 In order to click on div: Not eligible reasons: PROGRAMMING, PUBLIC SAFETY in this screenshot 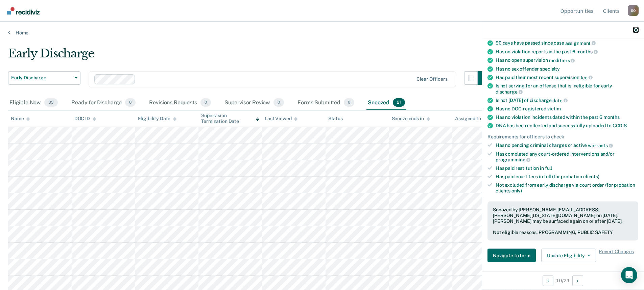, I will do `click(563, 232)`.